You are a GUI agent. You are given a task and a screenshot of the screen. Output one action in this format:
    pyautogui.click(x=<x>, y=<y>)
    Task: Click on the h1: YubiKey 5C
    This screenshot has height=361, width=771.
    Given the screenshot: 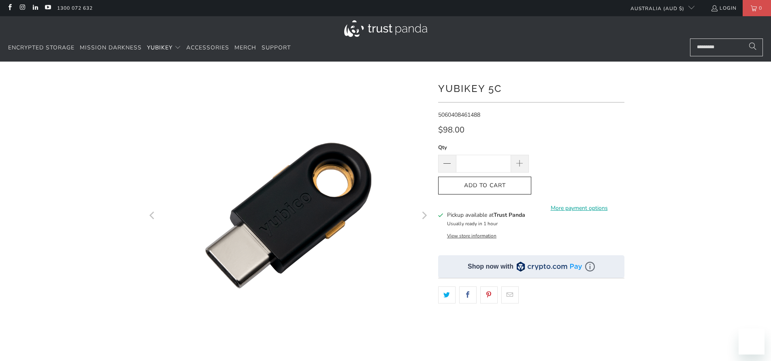 What is the action you would take?
    pyautogui.click(x=531, y=88)
    